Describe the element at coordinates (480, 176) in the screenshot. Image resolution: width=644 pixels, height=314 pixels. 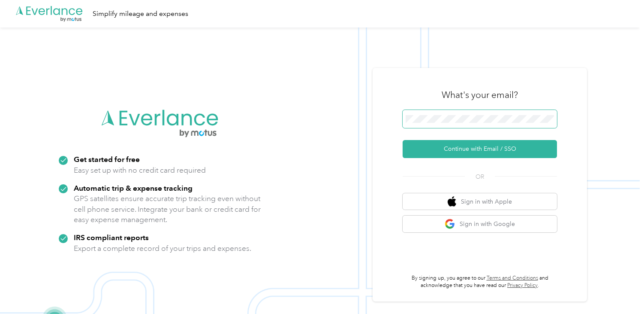
I see `span: OR` at that location.